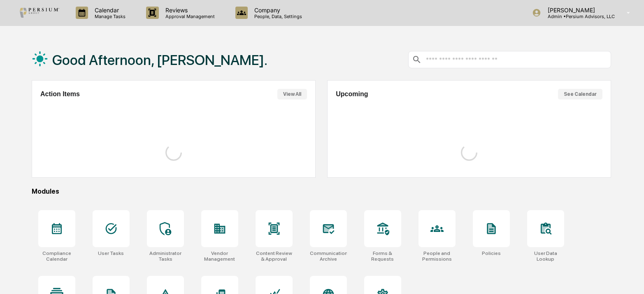 The image size is (644, 294). What do you see at coordinates (189, 17) in the screenshot?
I see `p: Approval Management` at bounding box center [189, 17].